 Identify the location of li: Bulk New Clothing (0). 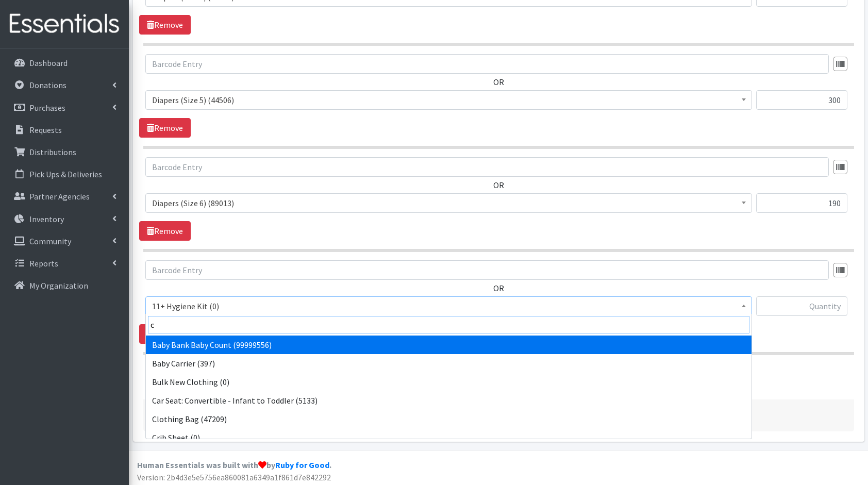
(448, 382).